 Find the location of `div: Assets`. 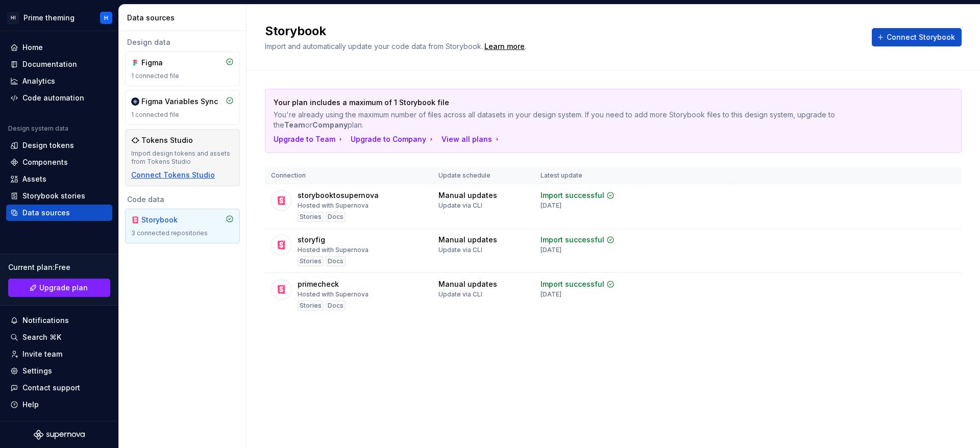

div: Assets is located at coordinates (34, 179).